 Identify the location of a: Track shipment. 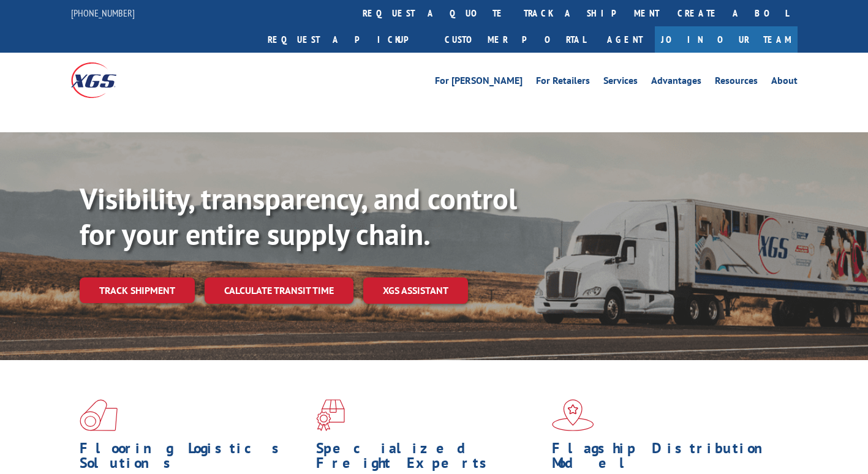
(137, 290).